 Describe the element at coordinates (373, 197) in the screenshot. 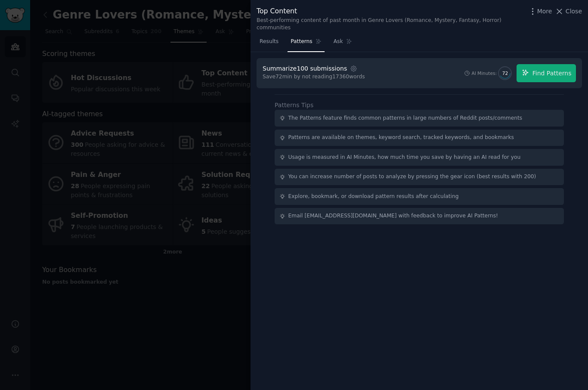

I see `div: Explore, bookmark, or download pattern results after calculating` at that location.